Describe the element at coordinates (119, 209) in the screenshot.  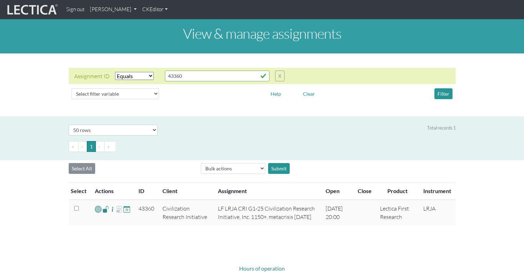
I see `span: Re-open Assignment` at that location.